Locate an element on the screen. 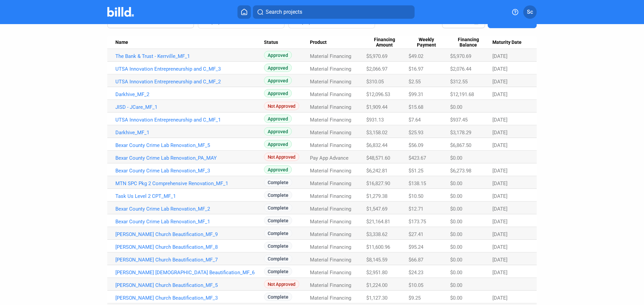 Image resolution: width=644 pixels, height=305 pixels. button: Search projects is located at coordinates (334, 12).